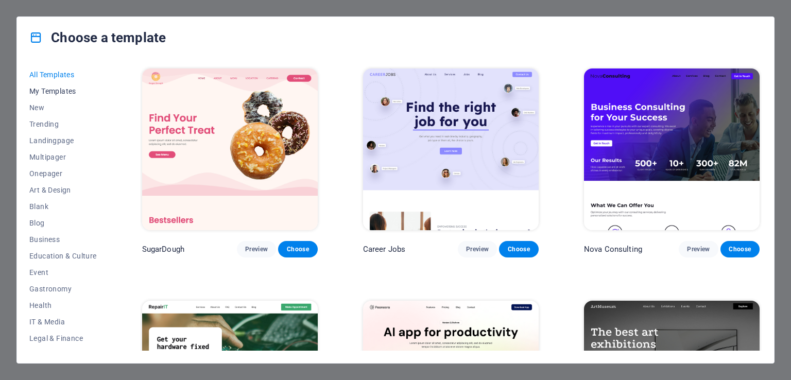 The height and width of the screenshot is (380, 791). What do you see at coordinates (63, 207) in the screenshot?
I see `span: Blank` at bounding box center [63, 207].